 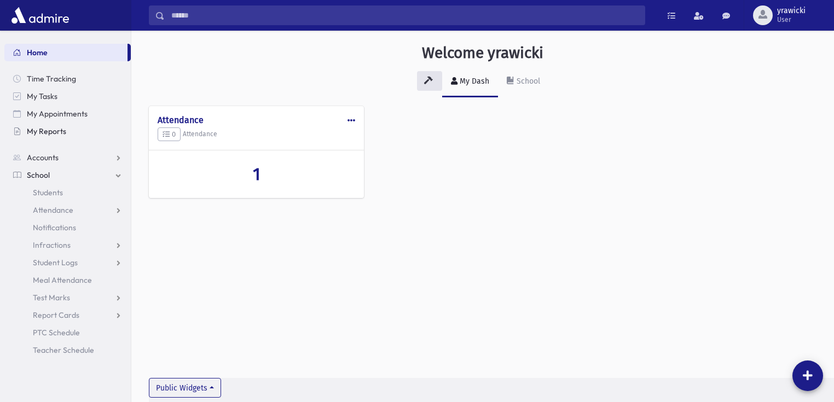 What do you see at coordinates (67, 298) in the screenshot?
I see `a: Test Marks` at bounding box center [67, 298].